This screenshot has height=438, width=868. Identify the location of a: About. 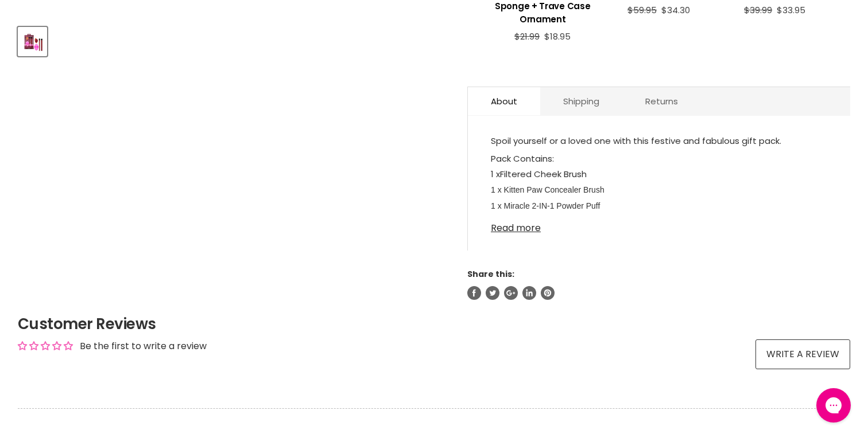
(504, 101).